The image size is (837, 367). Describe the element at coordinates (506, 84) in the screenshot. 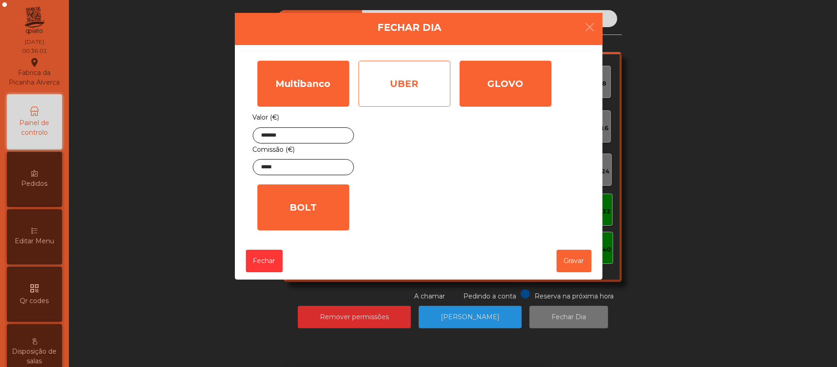

I see `div: GLOVO` at that location.